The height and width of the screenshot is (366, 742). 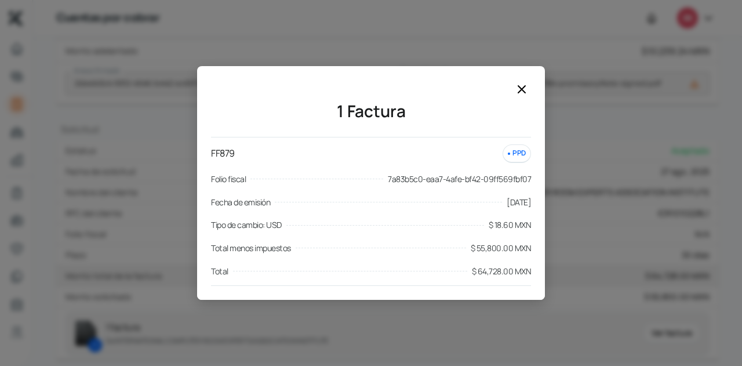 What do you see at coordinates (241, 202) in the screenshot?
I see `span: Fecha de emisión` at bounding box center [241, 202].